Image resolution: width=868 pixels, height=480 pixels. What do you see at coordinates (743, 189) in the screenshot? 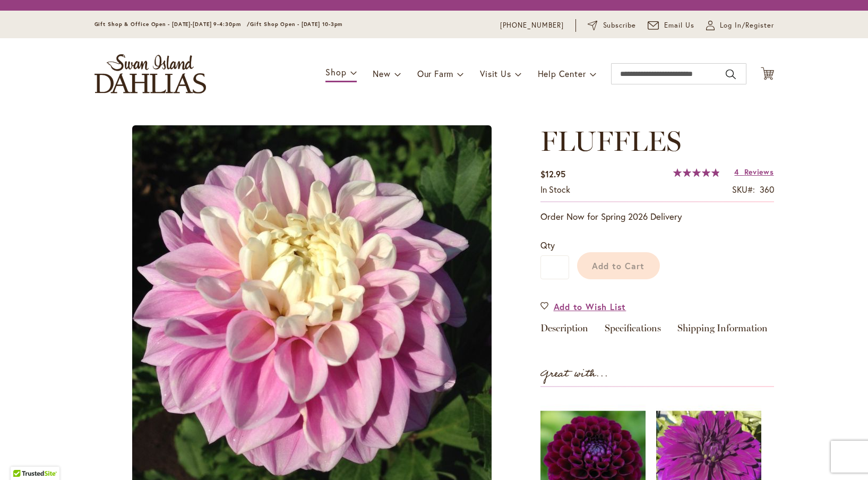
I see `strong: SKU` at bounding box center [743, 189].